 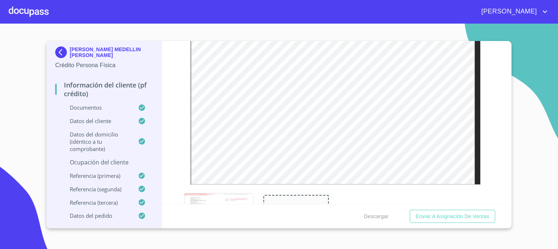 What do you see at coordinates (97, 107) in the screenshot?
I see `p: Documentos` at bounding box center [97, 107].